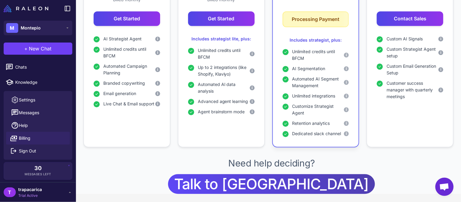  I want to click on span: Agent brainstorm mode, so click(221, 112).